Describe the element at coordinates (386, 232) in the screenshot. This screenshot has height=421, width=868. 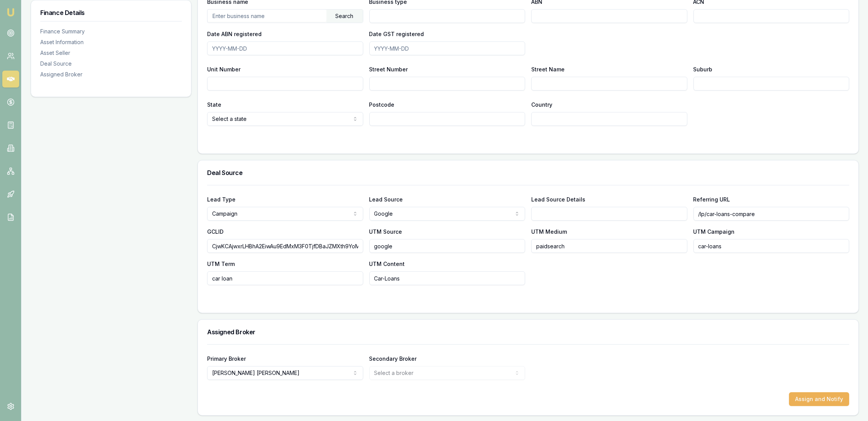
I see `label: UTM Source` at that location.